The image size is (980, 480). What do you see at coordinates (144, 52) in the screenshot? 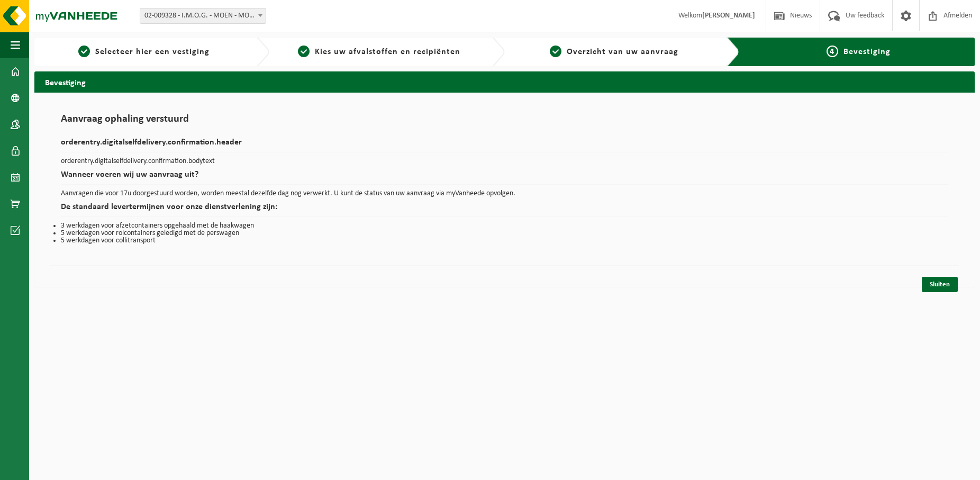
I see `a: 1Selecteer hier een vestiging` at bounding box center [144, 52].